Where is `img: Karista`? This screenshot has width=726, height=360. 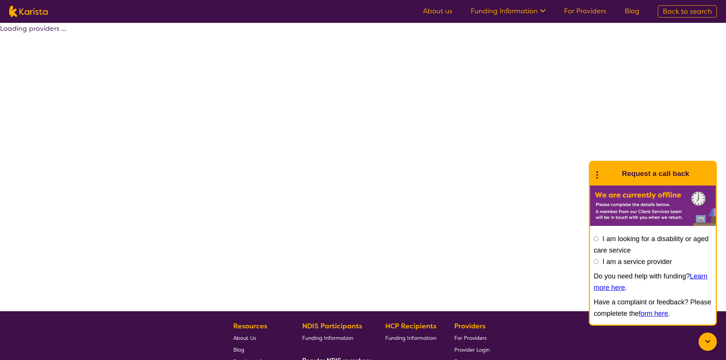
img: Karista is located at coordinates (610, 174).